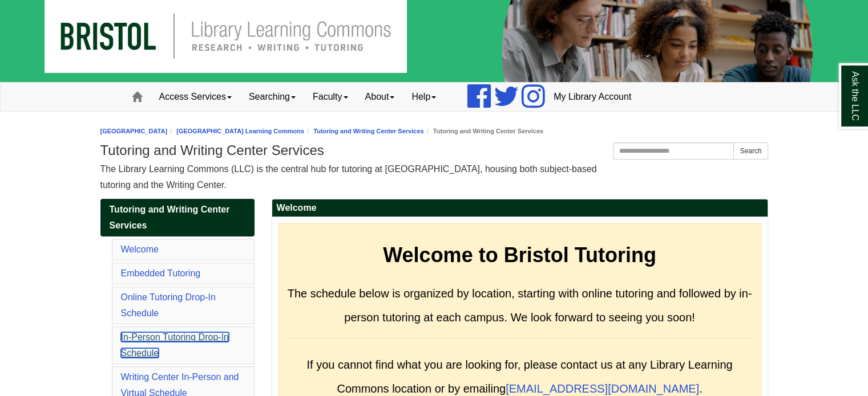 This screenshot has height=396, width=868. What do you see at coordinates (519, 377) in the screenshot?
I see `span: If you cannot find what you are looking for, please contact us at any Library Learning Commons lo...` at bounding box center [519, 377].